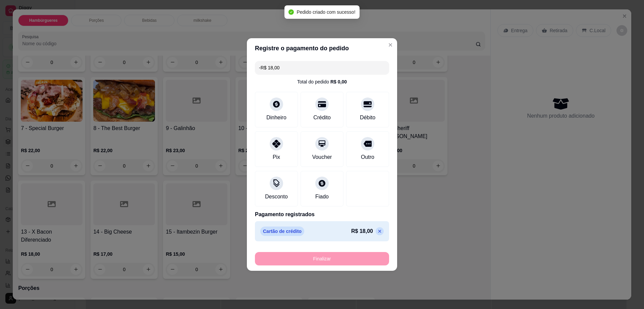 The width and height of the screenshot is (644, 309). I want to click on input: Ex.: hambúrguer de cordeiro, so click(322, 68).